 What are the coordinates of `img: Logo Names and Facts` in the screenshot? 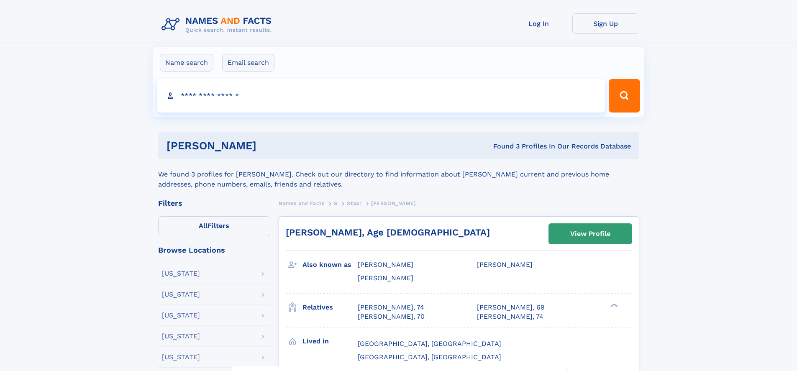 It's located at (218, 25).